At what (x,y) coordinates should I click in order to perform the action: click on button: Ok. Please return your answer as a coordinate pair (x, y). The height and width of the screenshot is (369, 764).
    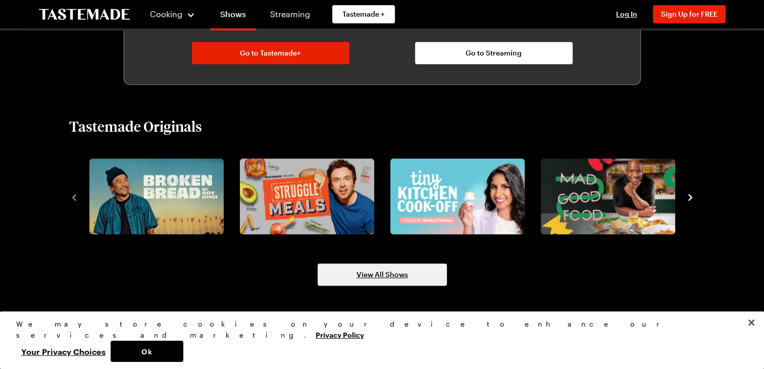
    Looking at the image, I should click on (147, 352).